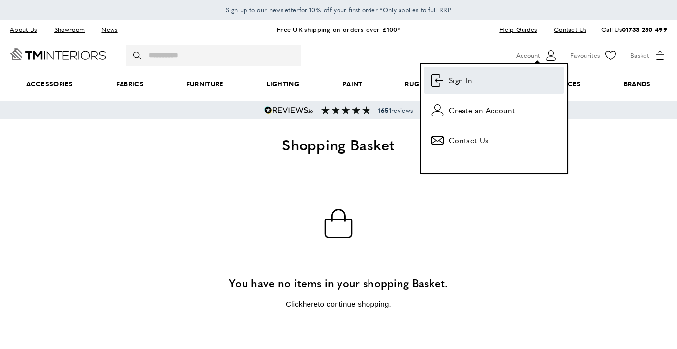  Describe the element at coordinates (594, 56) in the screenshot. I see `a: Favourites` at that location.